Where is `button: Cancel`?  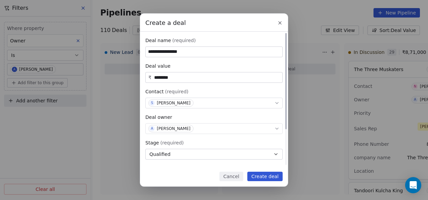
button: Cancel is located at coordinates (231, 176).